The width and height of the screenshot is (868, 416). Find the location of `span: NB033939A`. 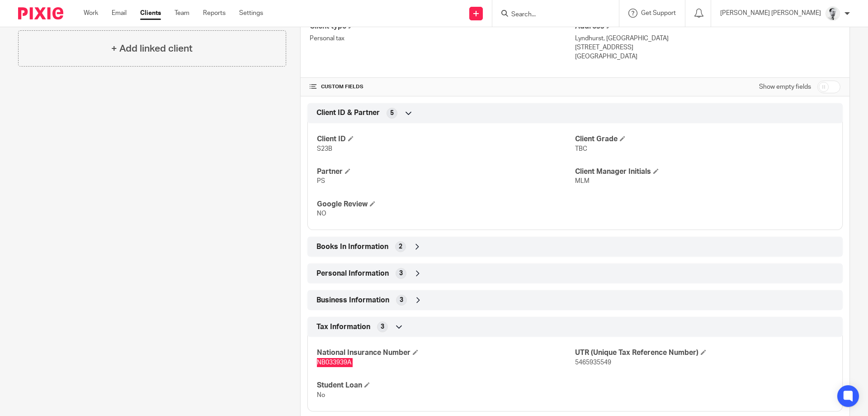

span: NB033939A is located at coordinates (334, 363).